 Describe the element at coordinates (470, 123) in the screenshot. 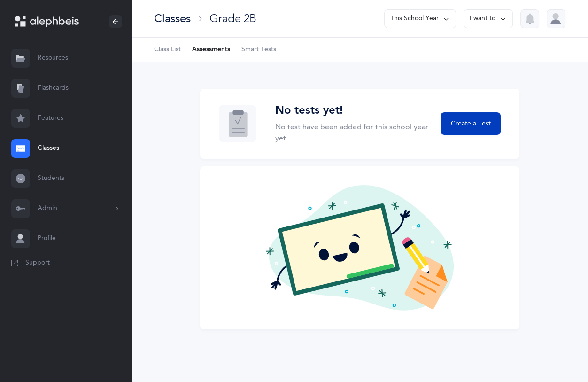

I see `span: Create a Test` at that location.